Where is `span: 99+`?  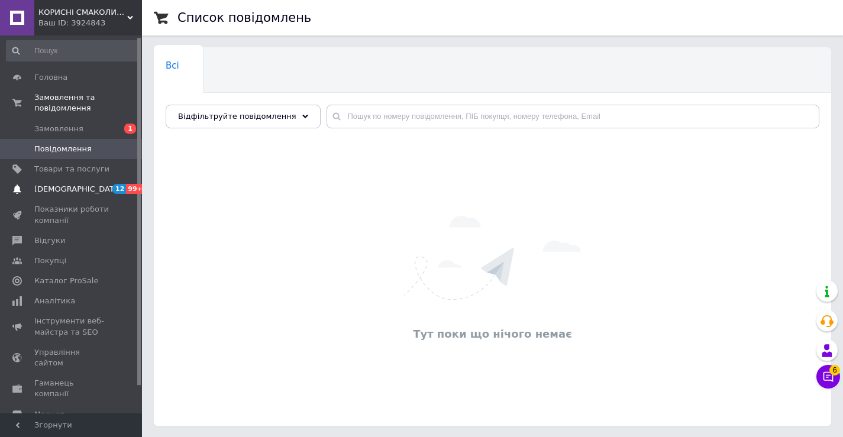
span: 99+ is located at coordinates (135, 189).